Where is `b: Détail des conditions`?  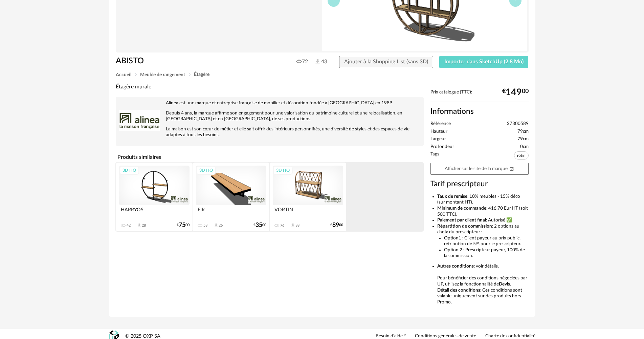 b: Détail des conditions is located at coordinates (459, 290).